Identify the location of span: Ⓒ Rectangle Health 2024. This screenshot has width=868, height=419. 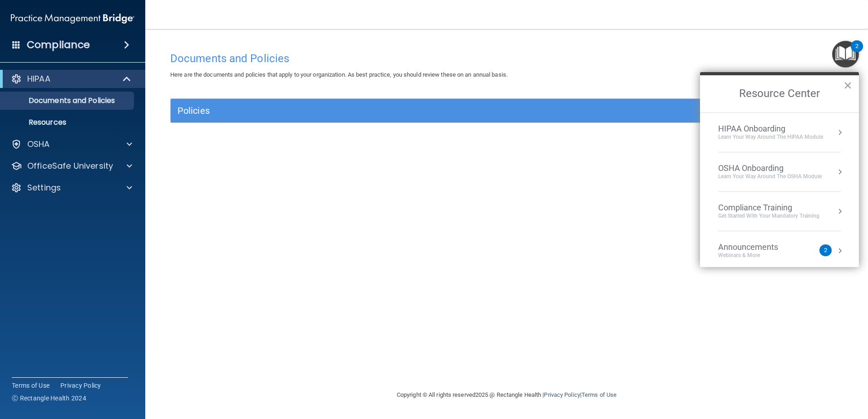
(49, 398).